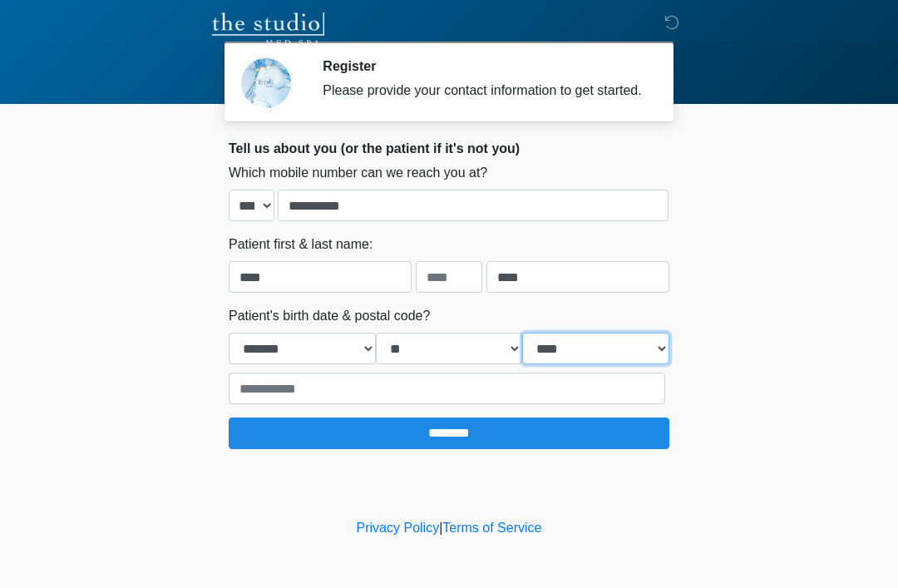 The image size is (898, 588). Describe the element at coordinates (266, 83) in the screenshot. I see `img: Agent Avatar` at that location.